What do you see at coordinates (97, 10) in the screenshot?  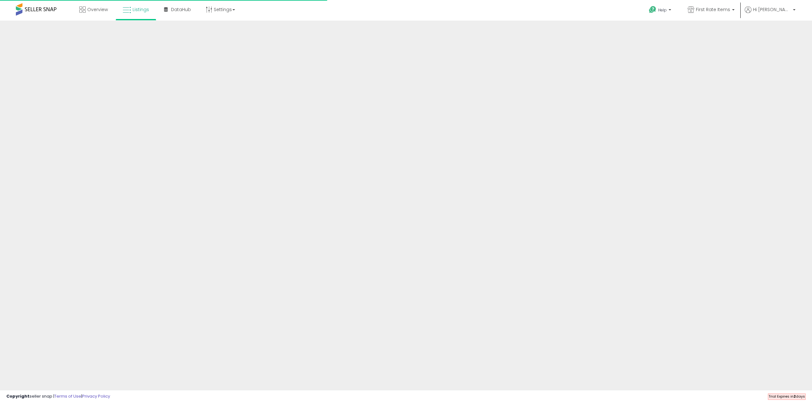 I see `span: Overview` at bounding box center [97, 10].